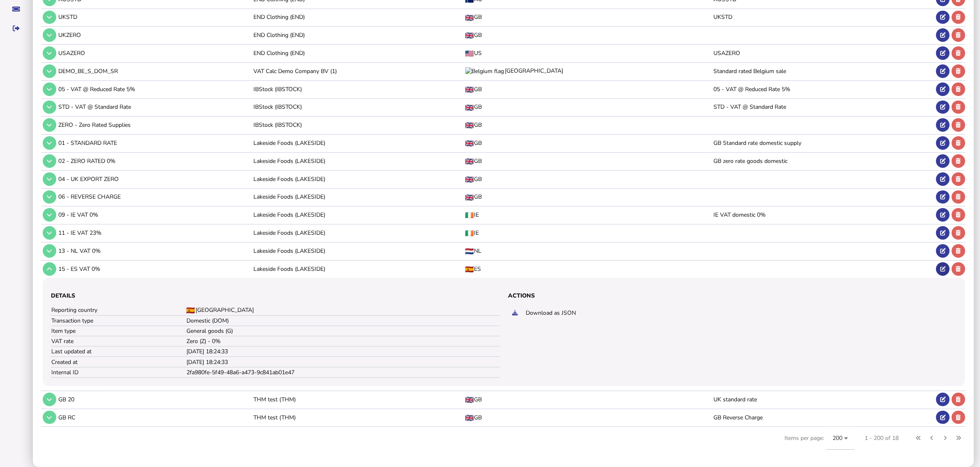 The width and height of the screenshot is (980, 467). I want to click on td: UKZERO, so click(154, 35).